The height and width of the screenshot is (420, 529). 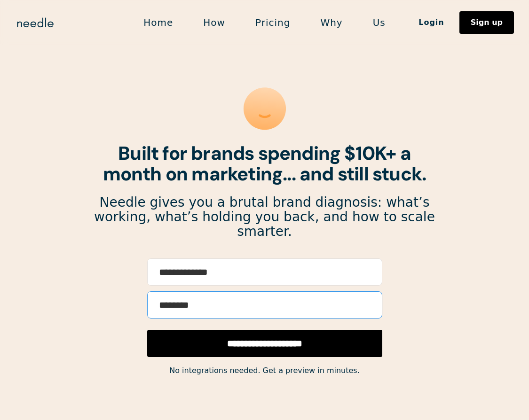 What do you see at coordinates (272, 22) in the screenshot?
I see `a: Pricing` at bounding box center [272, 22].